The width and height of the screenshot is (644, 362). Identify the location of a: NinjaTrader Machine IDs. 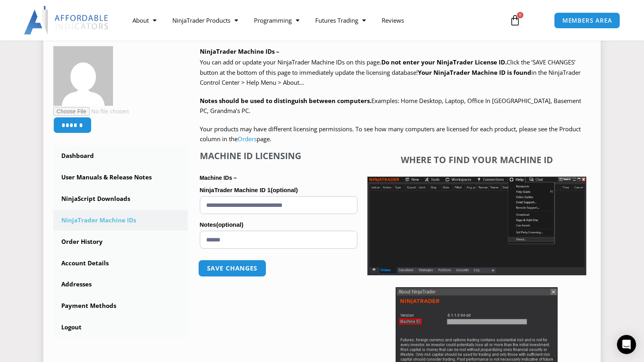
(120, 220).